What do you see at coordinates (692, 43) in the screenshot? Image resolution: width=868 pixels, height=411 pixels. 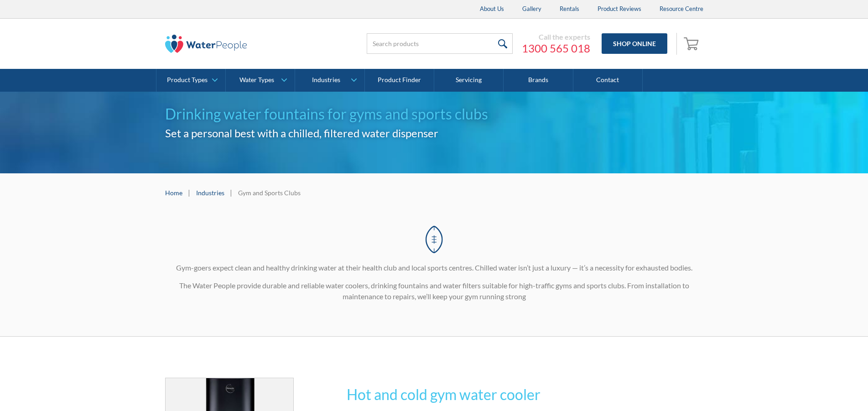 I see `img: shopping cart` at bounding box center [692, 43].